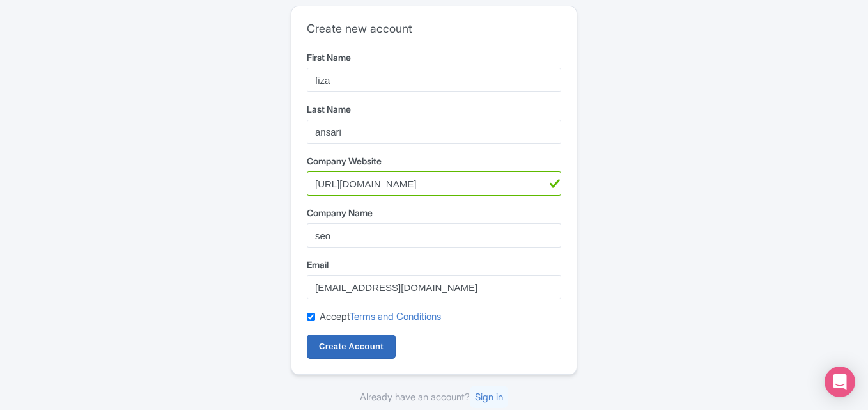 This screenshot has width=868, height=410. What do you see at coordinates (434, 109) in the screenshot?
I see `label: Last Name` at bounding box center [434, 109].